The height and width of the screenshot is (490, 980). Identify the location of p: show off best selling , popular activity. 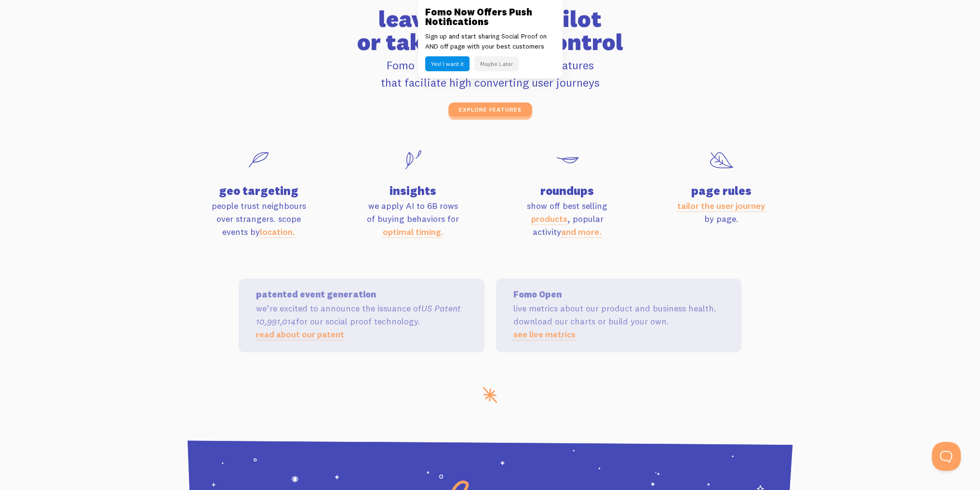
(567, 219).